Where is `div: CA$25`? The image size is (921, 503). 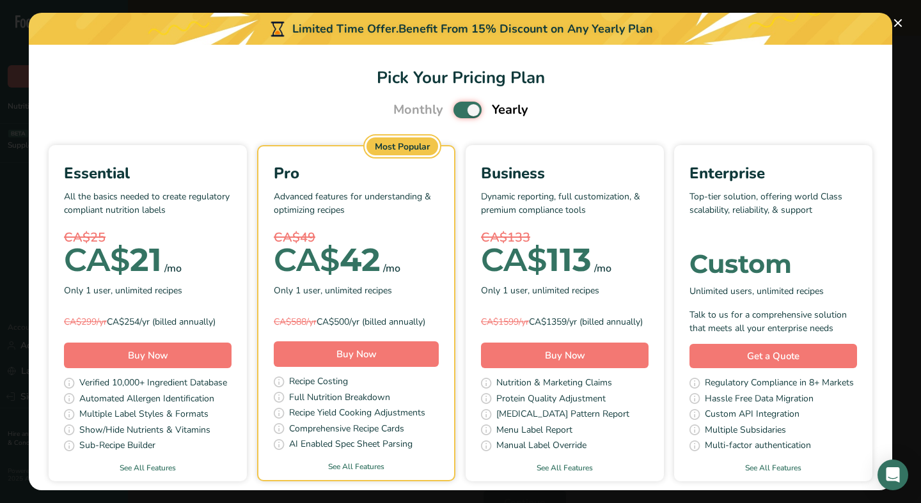
div: CA$25 is located at coordinates (148, 238).